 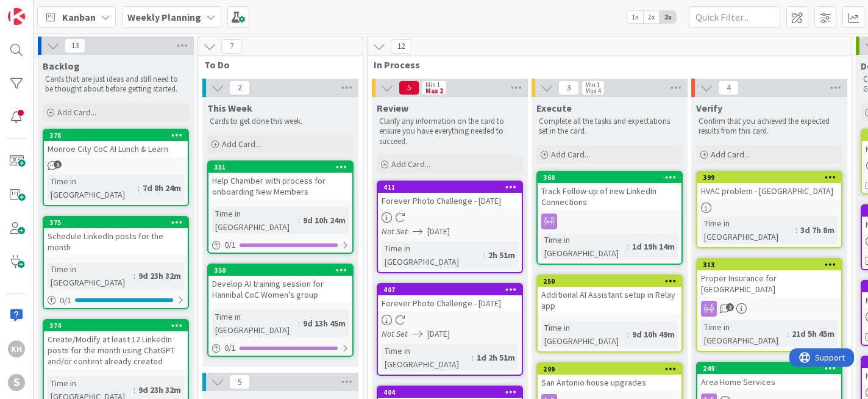 What do you see at coordinates (569, 88) in the screenshot?
I see `span: 3` at bounding box center [569, 88].